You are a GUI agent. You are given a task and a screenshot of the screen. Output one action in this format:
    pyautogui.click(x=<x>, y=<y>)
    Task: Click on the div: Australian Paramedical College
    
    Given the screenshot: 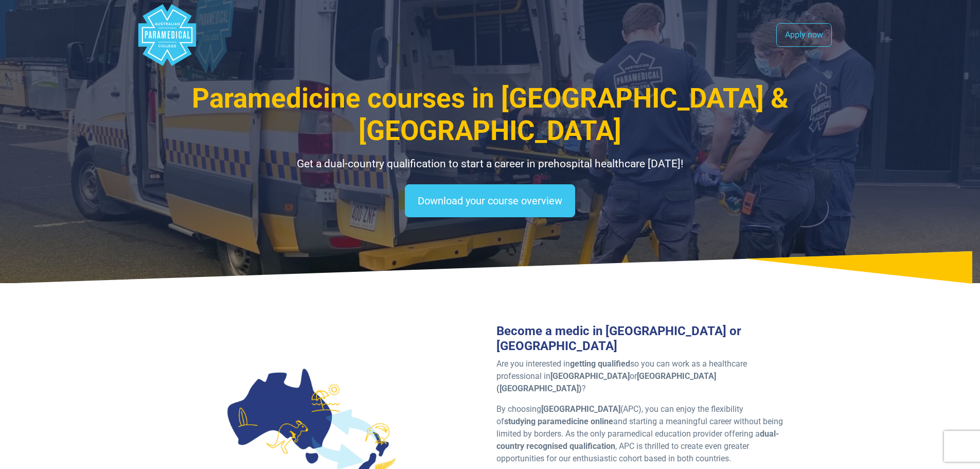 What is the action you would take?
    pyautogui.click(x=167, y=35)
    